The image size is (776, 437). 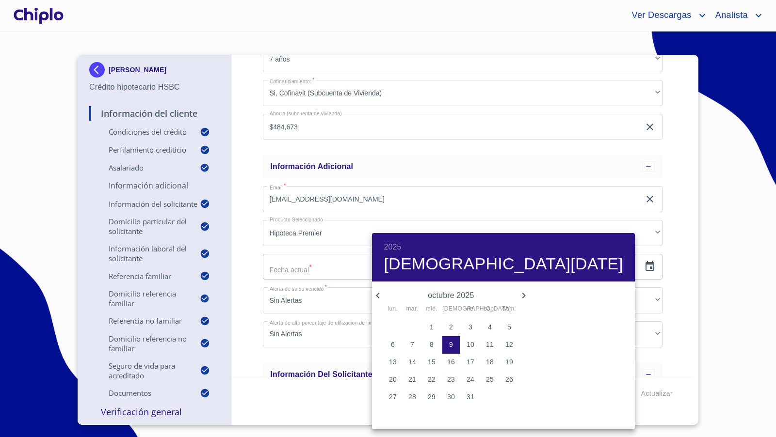 I want to click on button: 10, so click(x=470, y=345).